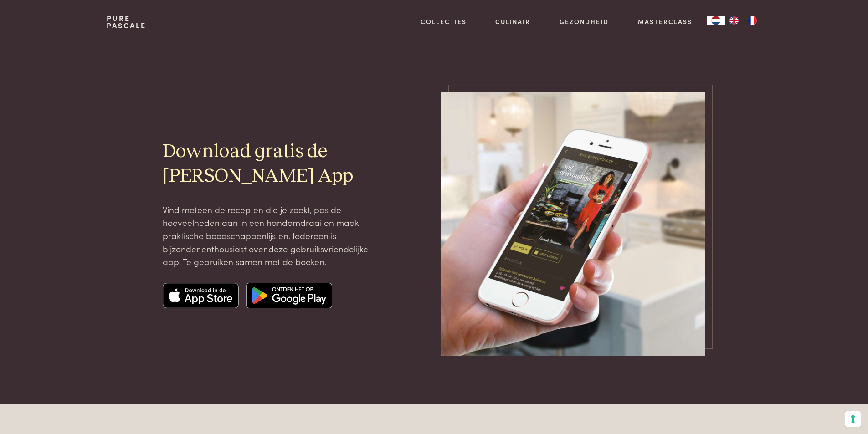 The image size is (868, 434). What do you see at coordinates (852, 419) in the screenshot?
I see `button: Uw voorkeuren voor toestemming voor trackingtechnologieën` at bounding box center [852, 419].